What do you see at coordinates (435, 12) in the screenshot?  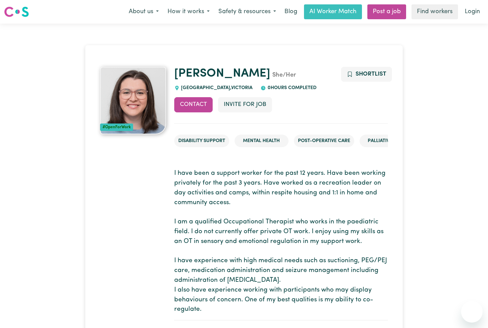 I see `a: Find workers` at bounding box center [435, 12].